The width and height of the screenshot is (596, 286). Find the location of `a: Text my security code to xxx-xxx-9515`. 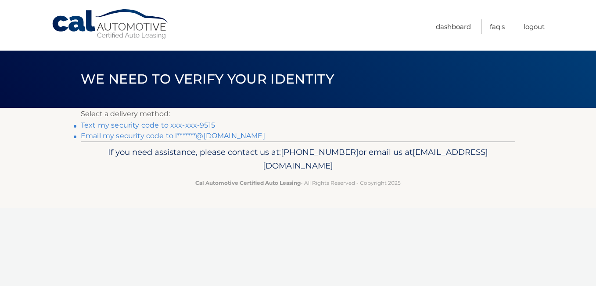

a: Text my security code to xxx-xxx-9515 is located at coordinates (148, 125).